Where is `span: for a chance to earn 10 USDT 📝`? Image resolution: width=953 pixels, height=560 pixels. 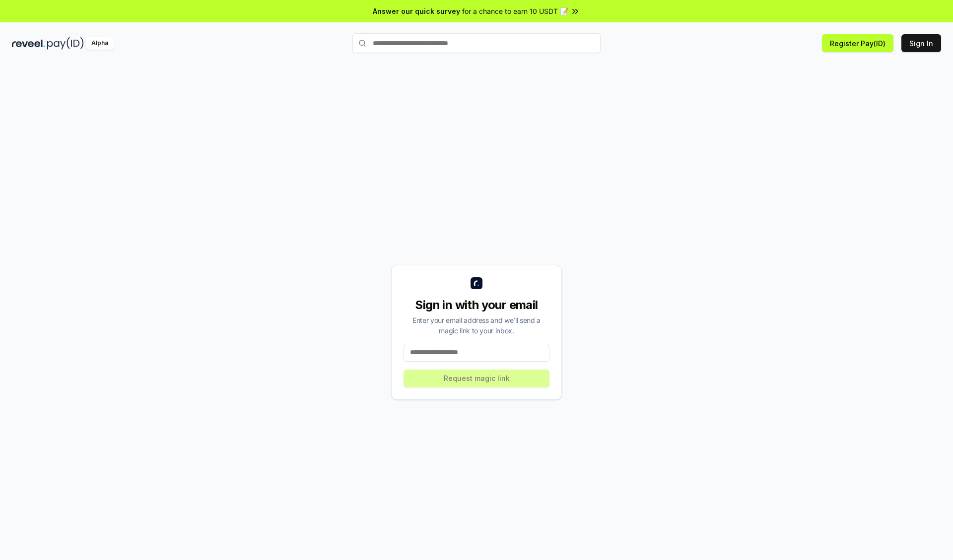 span: for a chance to earn 10 USDT 📝 is located at coordinates (515, 11).